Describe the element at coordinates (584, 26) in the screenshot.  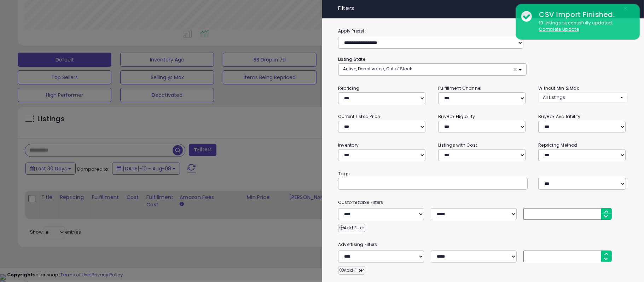
I see `div: 19 listings successfully updated.` at that location.